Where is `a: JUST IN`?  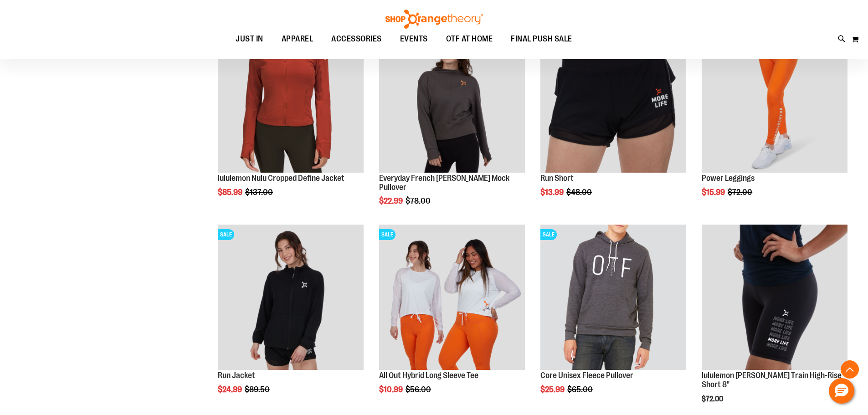
a: JUST IN is located at coordinates (250, 39).